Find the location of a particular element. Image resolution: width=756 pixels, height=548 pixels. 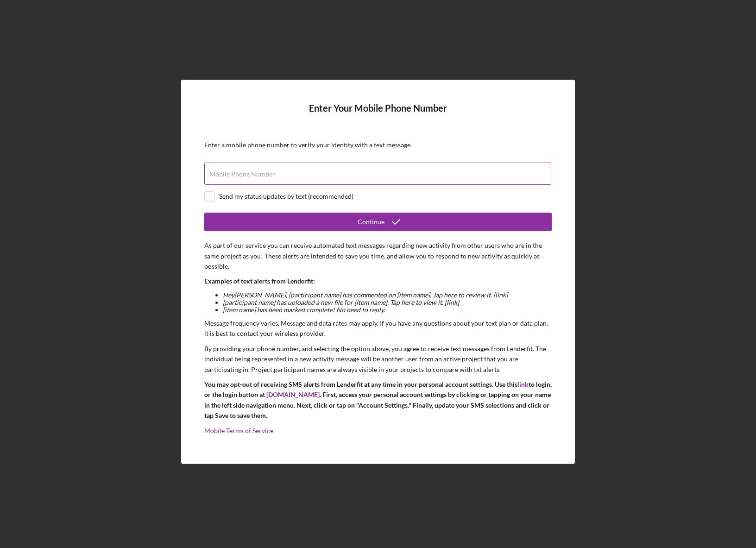

p: You may opt-out of receiving SMS alerts from Lenderfit at any time in your personal account setti... is located at coordinates (378, 401).